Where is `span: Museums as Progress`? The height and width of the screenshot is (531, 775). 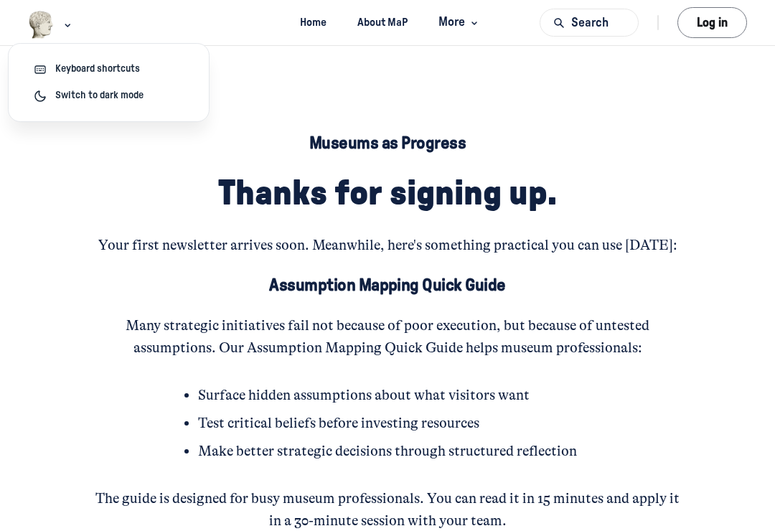
span: Museums as Progress is located at coordinates (388, 144).